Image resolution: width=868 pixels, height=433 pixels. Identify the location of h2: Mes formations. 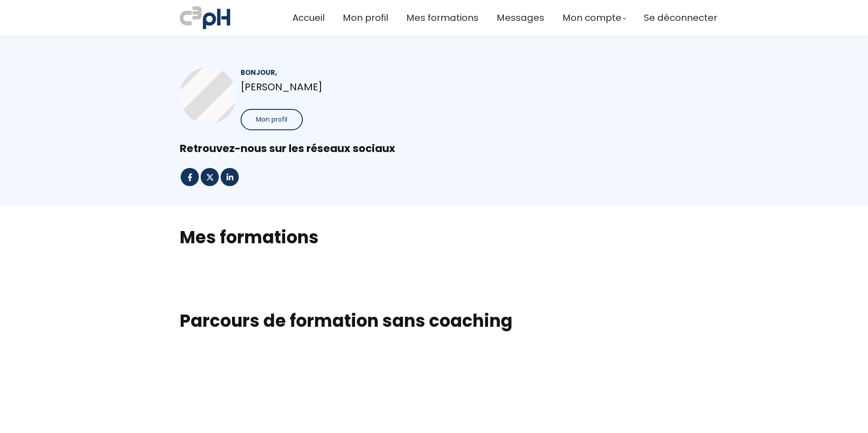
(434, 237).